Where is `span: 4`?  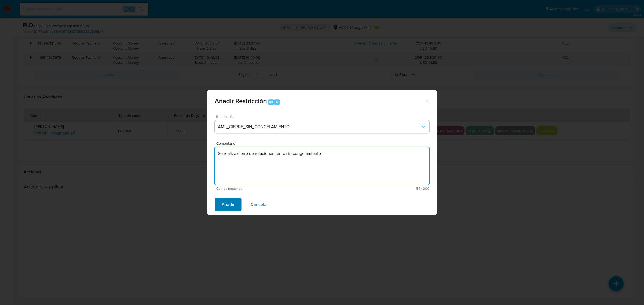 span: 4 is located at coordinates (277, 102).